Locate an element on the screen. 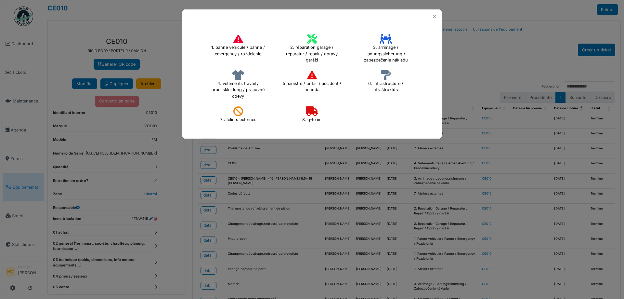 Image resolution: width=624 pixels, height=299 pixels. a: 4. vêtements travail / arbeitskleidung / pracovné odevy is located at coordinates (238, 86).